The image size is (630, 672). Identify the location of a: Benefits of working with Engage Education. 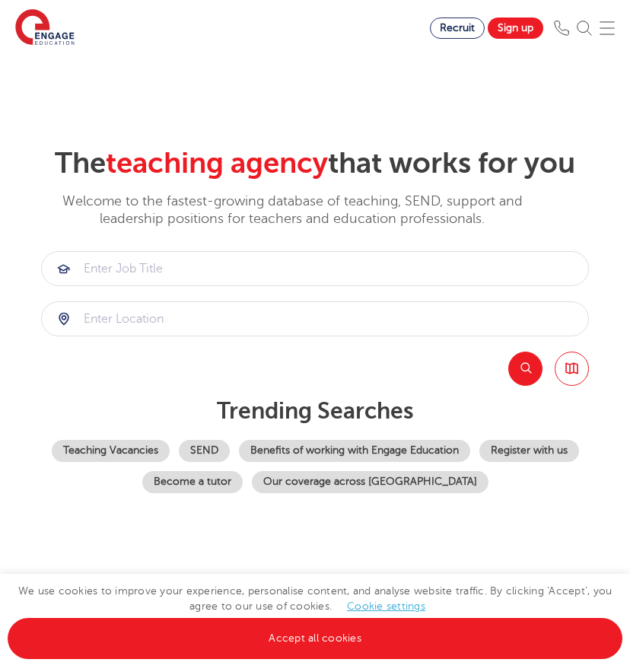
(354, 450).